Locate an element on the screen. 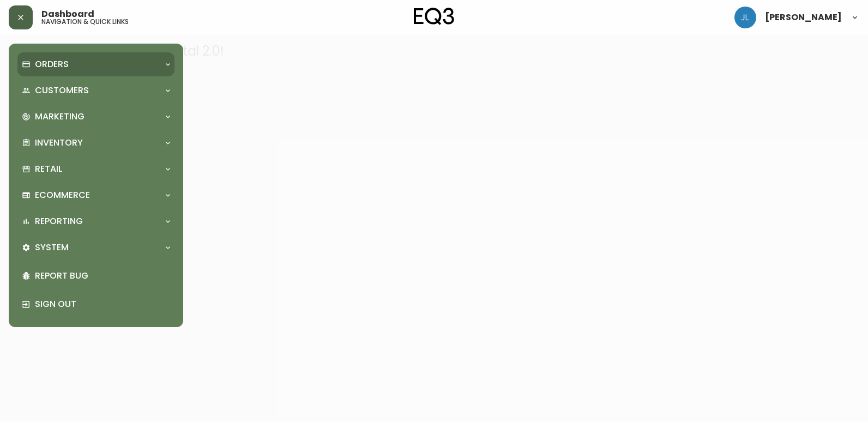  p: Marketing is located at coordinates (59, 117).